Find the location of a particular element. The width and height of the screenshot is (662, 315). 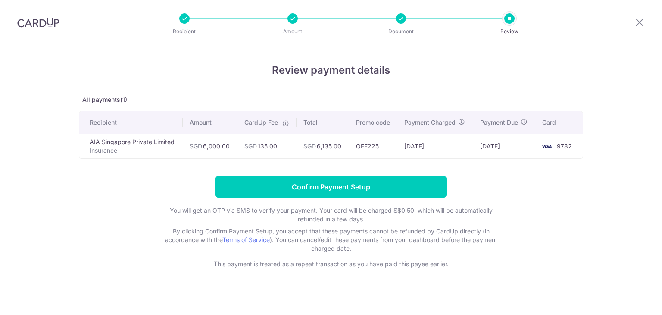

a: Terms of Service is located at coordinates (246, 239).